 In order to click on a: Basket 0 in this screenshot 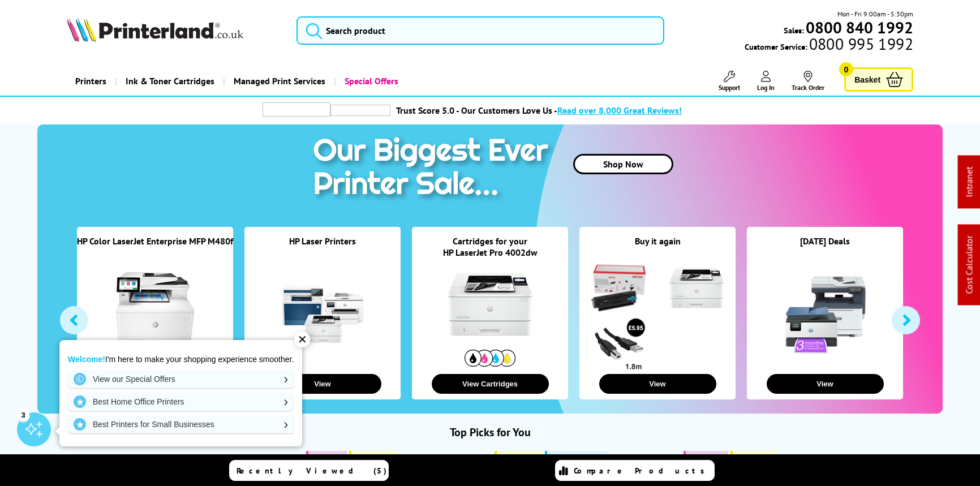, I will do `click(879, 79)`.